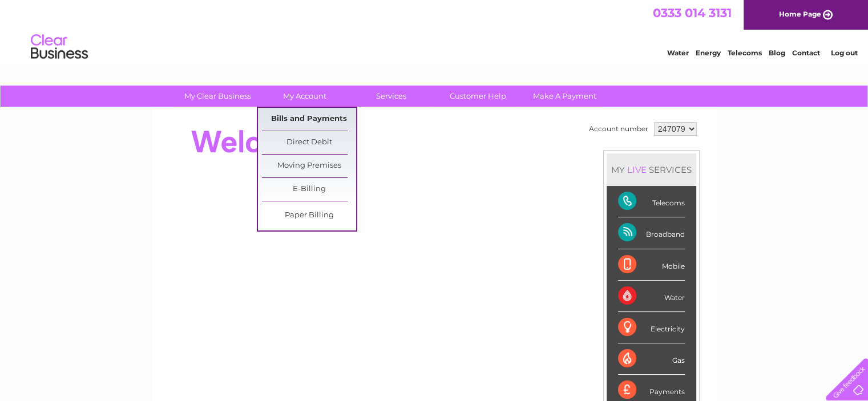 This screenshot has width=868, height=401. What do you see at coordinates (478, 95) in the screenshot?
I see `a: Customer Help` at bounding box center [478, 95].